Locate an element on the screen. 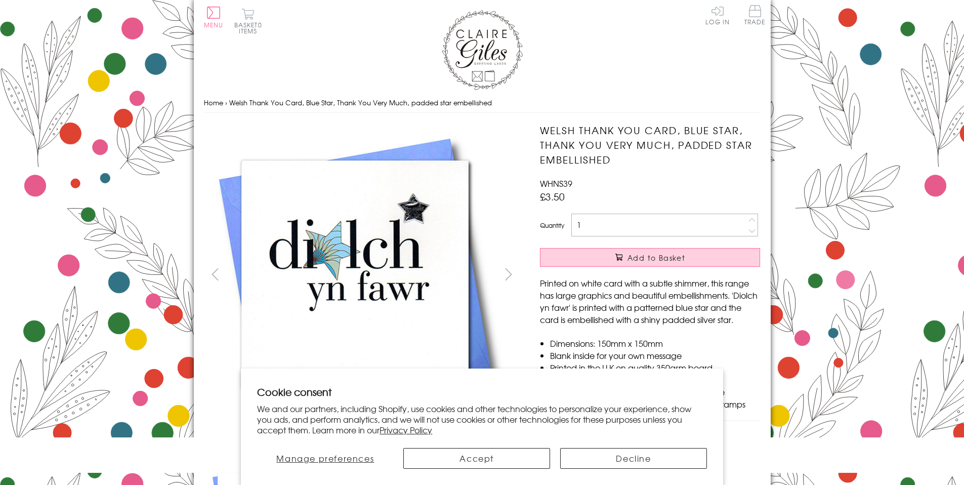  button: Accept is located at coordinates (477, 458).